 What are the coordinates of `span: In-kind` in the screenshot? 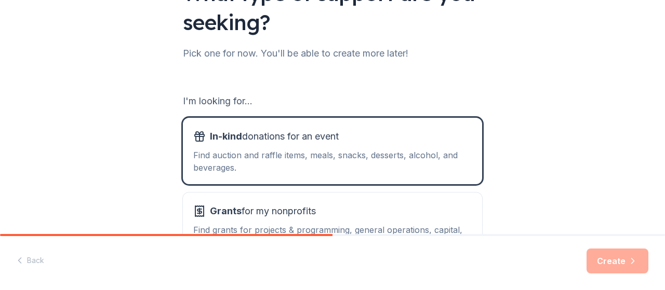 It's located at (226, 136).